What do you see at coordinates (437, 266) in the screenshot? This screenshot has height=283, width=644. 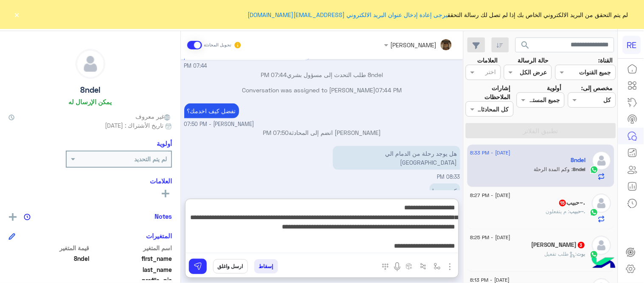 I see `img: select flow` at bounding box center [437, 266].